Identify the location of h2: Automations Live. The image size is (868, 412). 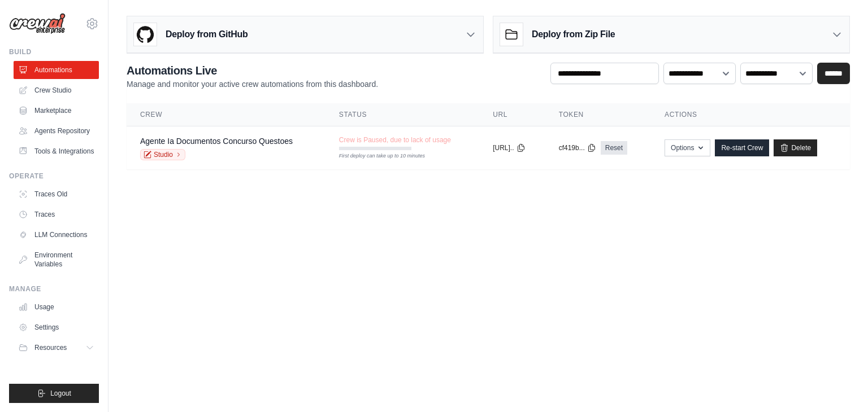
(252, 71).